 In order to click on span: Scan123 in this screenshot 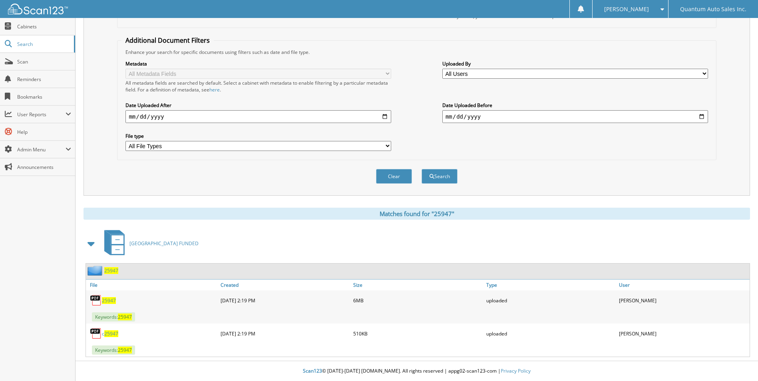, I will do `click(313, 371)`.